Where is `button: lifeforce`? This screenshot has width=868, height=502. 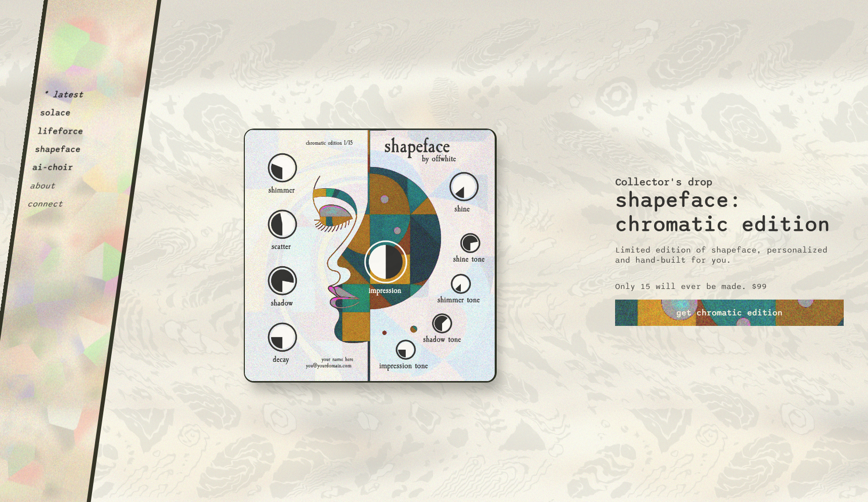
button: lifeforce is located at coordinates (60, 131).